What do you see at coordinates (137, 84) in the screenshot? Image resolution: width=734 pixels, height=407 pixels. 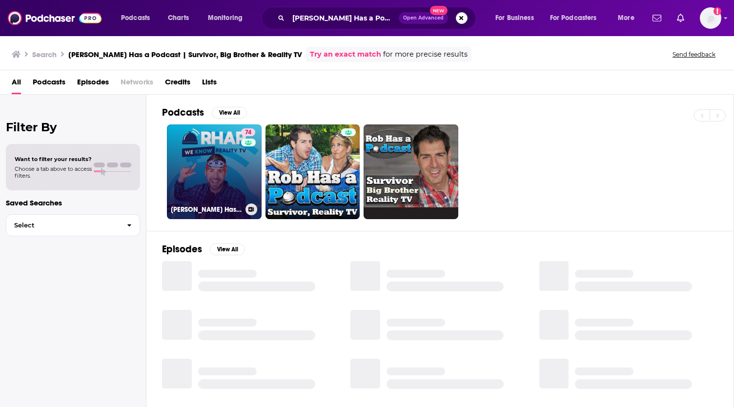 I see `span: Networks` at bounding box center [137, 84].